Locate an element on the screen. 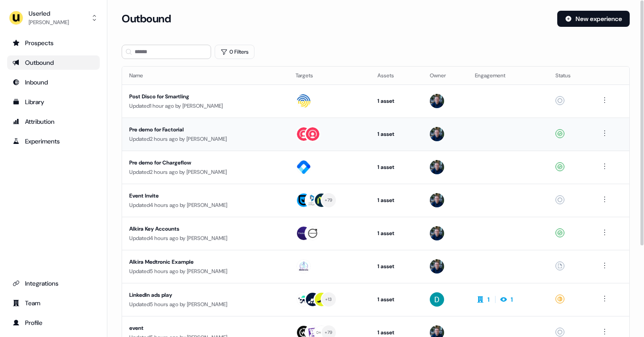 Image resolution: width=644 pixels, height=337 pixels. th: Engagement is located at coordinates (508, 76).